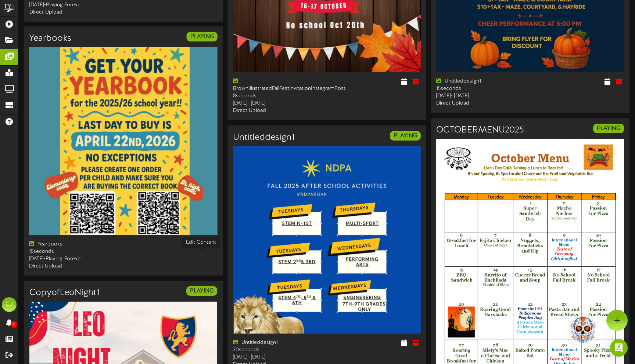 The width and height of the screenshot is (635, 364). I want to click on div: Open Intercom Messenger, so click(619, 348).